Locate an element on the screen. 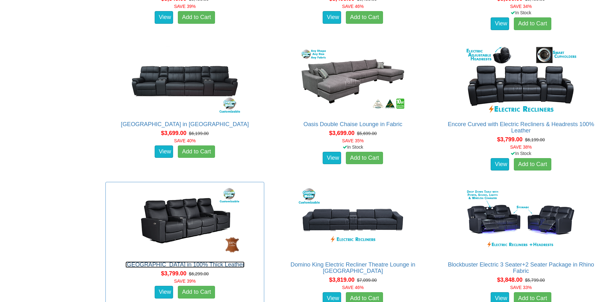 This screenshot has height=302, width=605. del: $7,099.00 is located at coordinates (367, 281).